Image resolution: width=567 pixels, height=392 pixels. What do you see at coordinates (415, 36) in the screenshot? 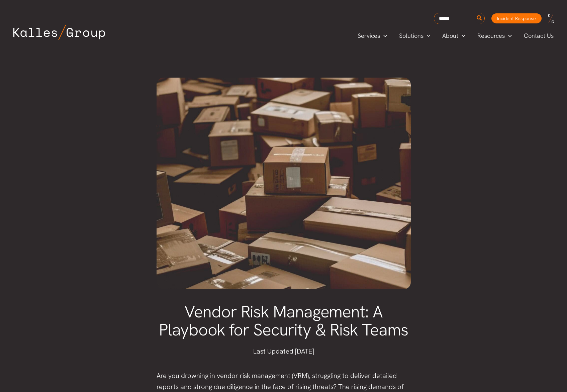
I see `a: SolutionsMenu Toggle` at bounding box center [415, 36].